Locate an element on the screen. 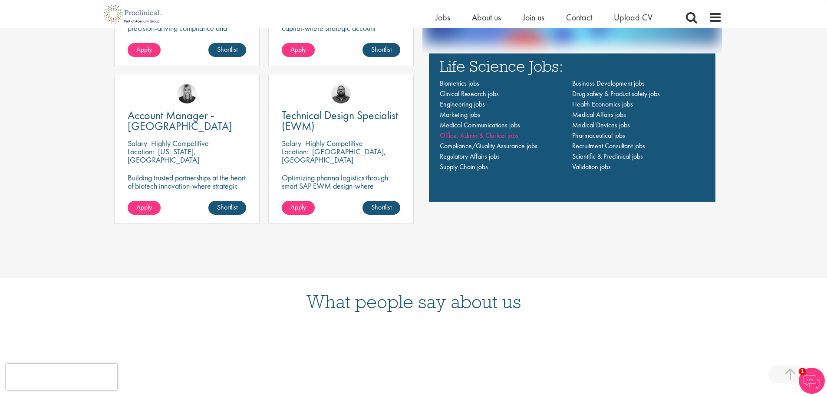 This screenshot has height=396, width=827. a: Contact is located at coordinates (579, 17).